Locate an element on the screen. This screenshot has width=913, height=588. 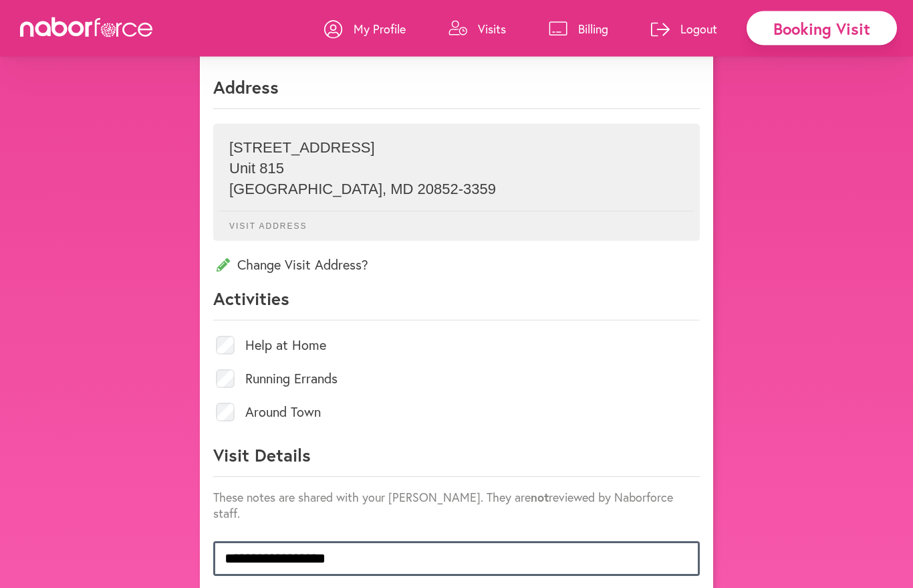
strong: not is located at coordinates (539, 498).